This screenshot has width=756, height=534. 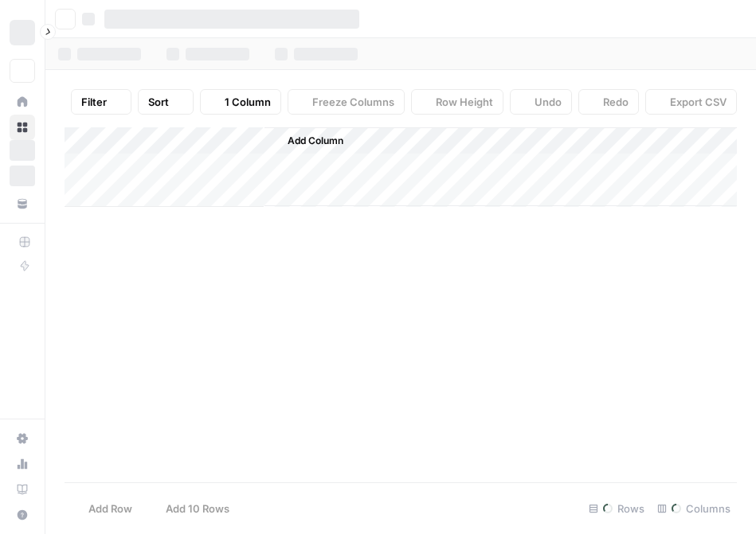 What do you see at coordinates (101, 102) in the screenshot?
I see `button: Filter` at bounding box center [101, 102].